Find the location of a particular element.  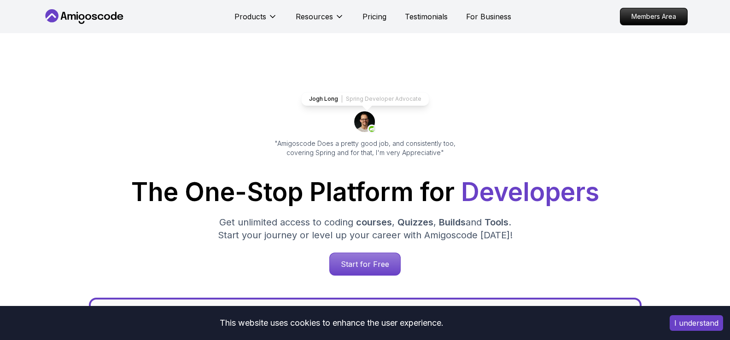

a: Members Area is located at coordinates (654, 17).